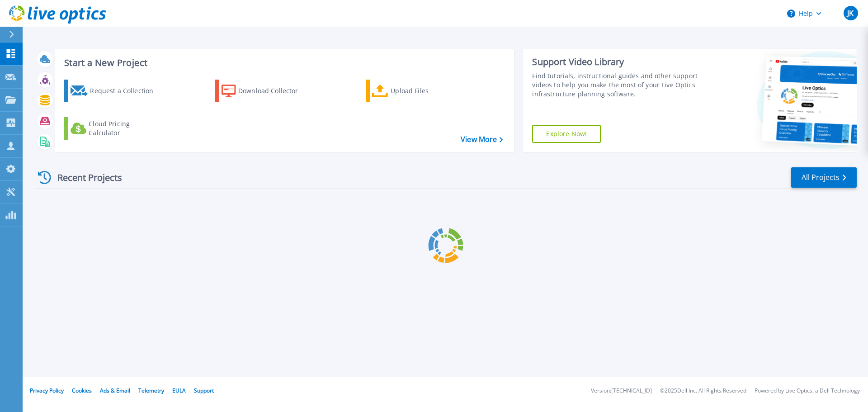  What do you see at coordinates (115, 128) in the screenshot?
I see `a: Cloud Pricing Calculator` at bounding box center [115, 128].